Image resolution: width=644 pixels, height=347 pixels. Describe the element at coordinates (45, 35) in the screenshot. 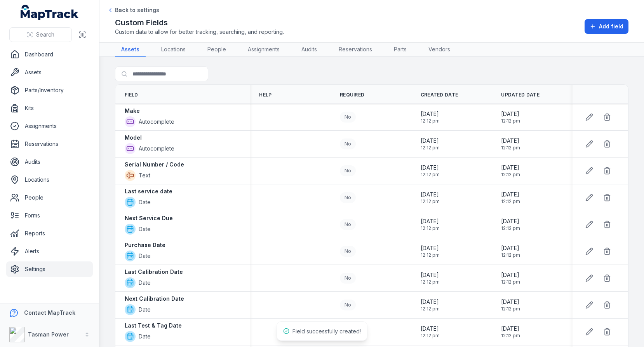

I see `span: Search` at that location.